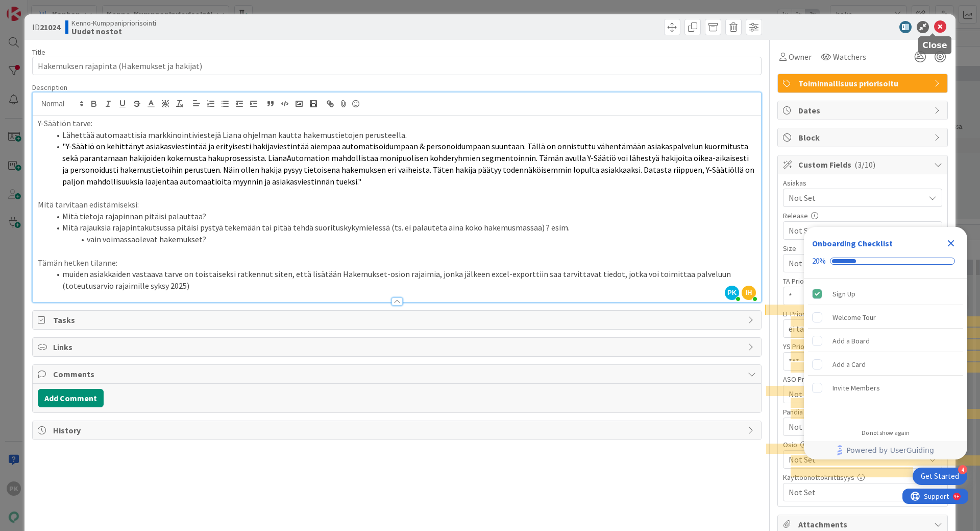 Image resolution: width=980 pixels, height=531 pixels. I want to click on p: Y-Säätiön tarve:, so click(397, 123).